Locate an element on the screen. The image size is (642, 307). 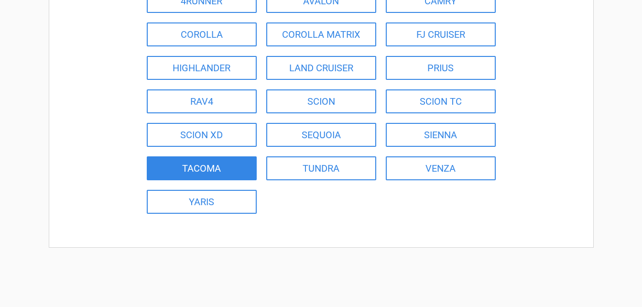
a: SCION is located at coordinates (321, 101).